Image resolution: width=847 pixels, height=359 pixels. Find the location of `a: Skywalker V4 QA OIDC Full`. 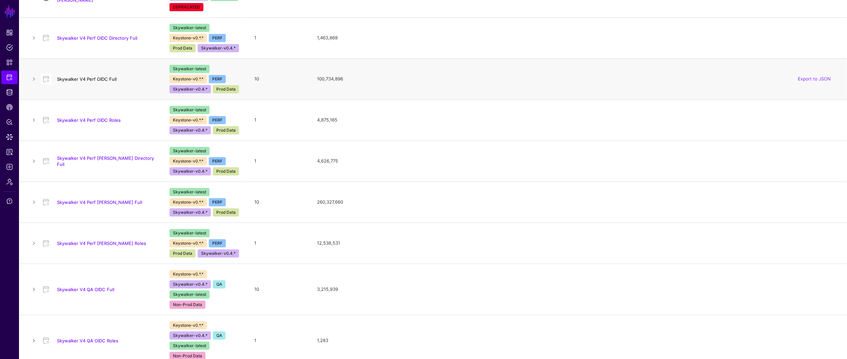

a: Skywalker V4 QA OIDC Full is located at coordinates (85, 289).